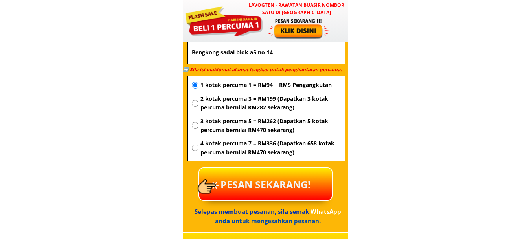 The image size is (531, 239). I want to click on p: PESAN SEKARANG!, so click(265, 184).